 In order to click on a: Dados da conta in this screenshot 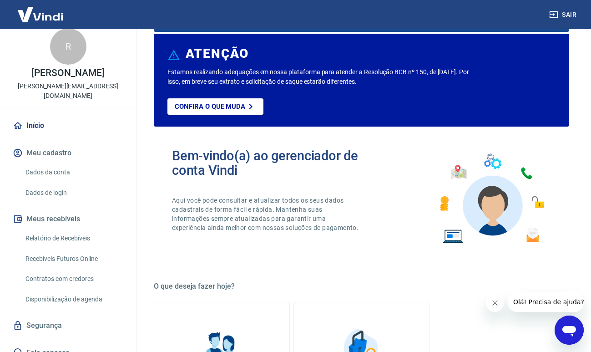, I will do `click(73, 172)`.